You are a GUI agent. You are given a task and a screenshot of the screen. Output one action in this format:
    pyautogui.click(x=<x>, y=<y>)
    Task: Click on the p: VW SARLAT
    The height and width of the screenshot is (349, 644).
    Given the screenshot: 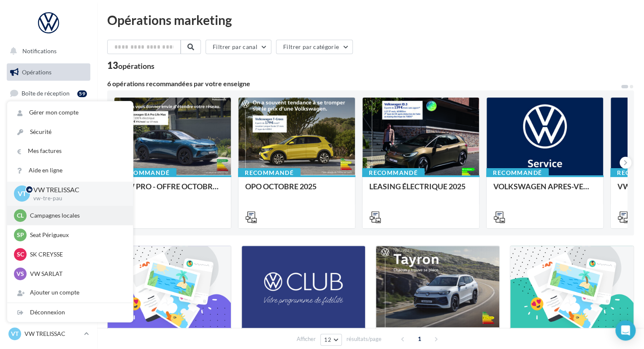 What is the action you would take?
    pyautogui.click(x=77, y=274)
    